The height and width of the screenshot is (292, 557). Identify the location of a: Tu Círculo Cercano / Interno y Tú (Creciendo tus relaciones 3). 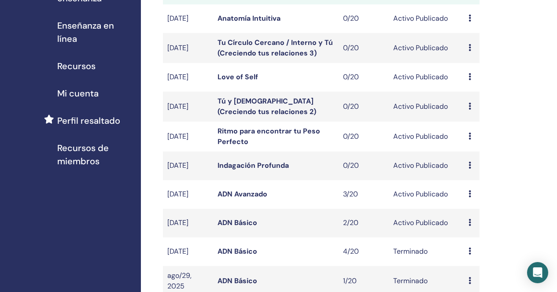
(275, 48).